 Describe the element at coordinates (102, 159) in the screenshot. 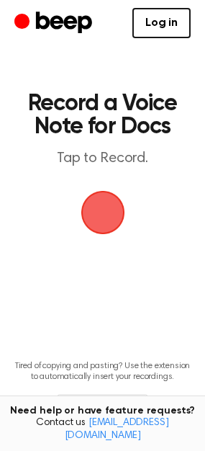

I see `p: Tap to Record.` at that location.